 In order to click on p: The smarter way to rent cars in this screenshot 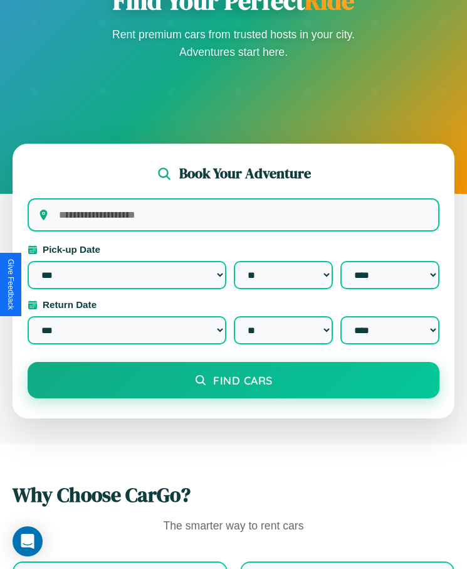, I will do `click(233, 526)`.